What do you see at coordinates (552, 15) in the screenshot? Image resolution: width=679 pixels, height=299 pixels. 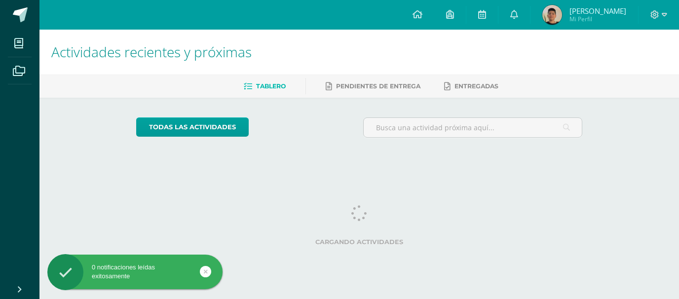 I see `img: 72347cb9cd00c84b9f47910306cec33d.png` at bounding box center [552, 15].